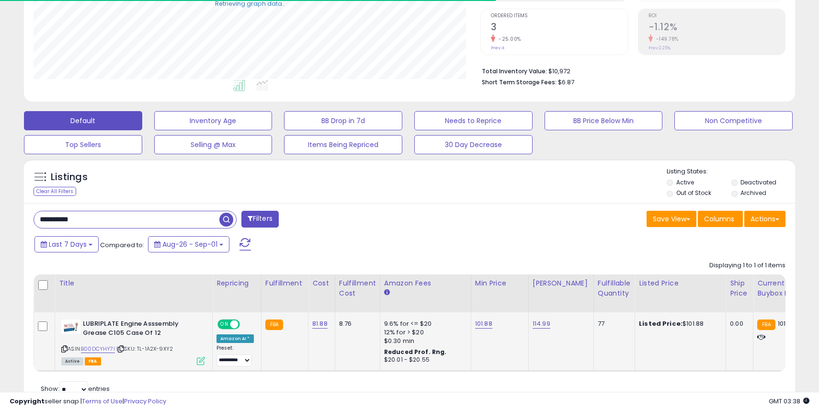  What do you see at coordinates (566, 82) in the screenshot?
I see `span: $6.87` at bounding box center [566, 82].